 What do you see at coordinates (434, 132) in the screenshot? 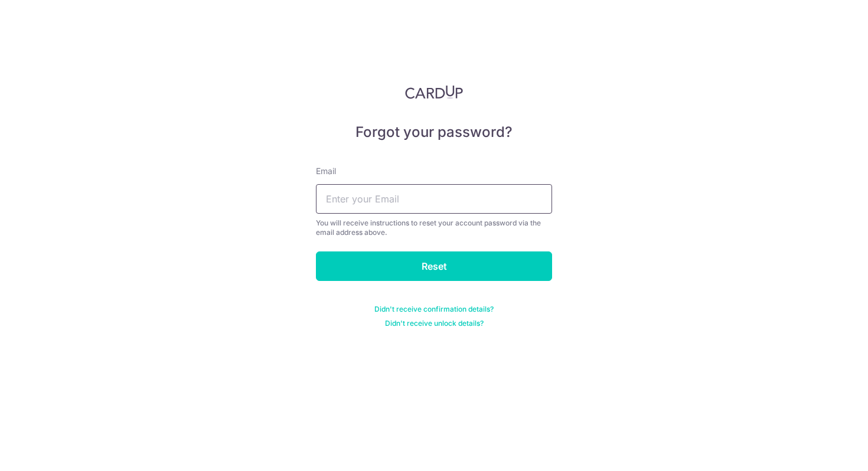
I see `h5: Forgot your password?` at bounding box center [434, 132].